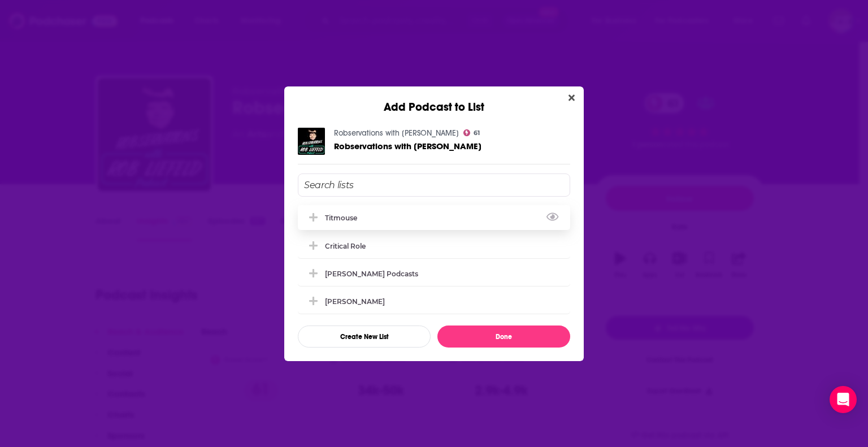 The image size is (868, 447). Describe the element at coordinates (364, 336) in the screenshot. I see `button: Create New List` at that location.